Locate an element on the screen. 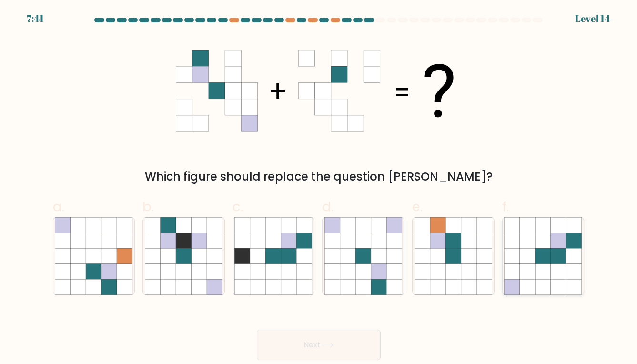 The width and height of the screenshot is (637, 364). span: d. is located at coordinates (328, 206).